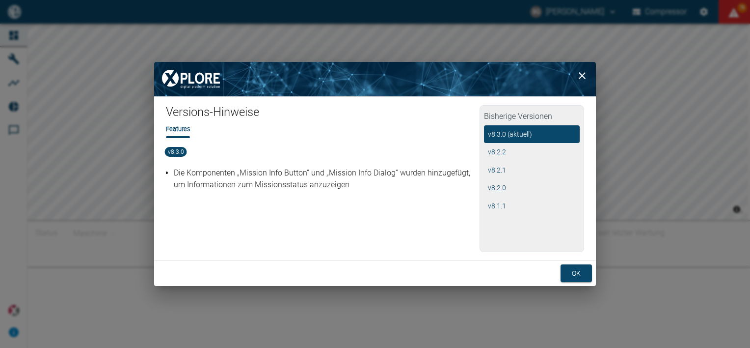 The width and height of the screenshot is (750, 348). Describe the element at coordinates (532, 134) in the screenshot. I see `button: v8.3.0 (aktuell)` at that location.